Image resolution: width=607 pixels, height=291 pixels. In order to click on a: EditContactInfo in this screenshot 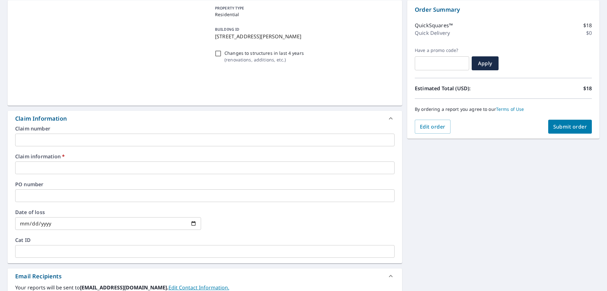, I will do `click(199, 287)`.